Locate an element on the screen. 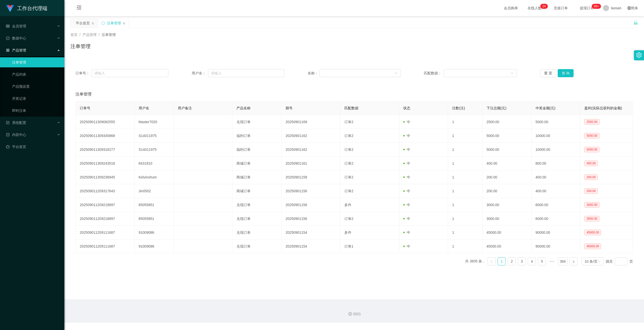  i: 图标: menu-fold is located at coordinates (79, 8).